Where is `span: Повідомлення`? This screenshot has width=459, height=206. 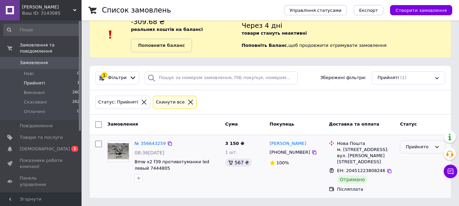 span: Повідомлення is located at coordinates (36, 126).